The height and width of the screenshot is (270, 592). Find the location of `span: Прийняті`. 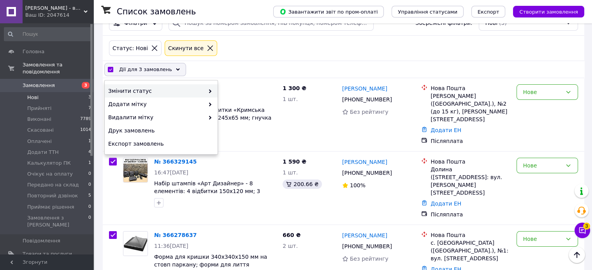

span: Прийняті is located at coordinates (39, 109).